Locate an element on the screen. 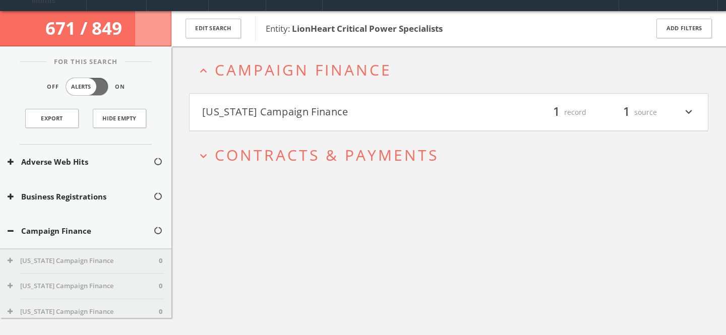 The image size is (726, 335). span: Campaign Finance is located at coordinates (303, 70).